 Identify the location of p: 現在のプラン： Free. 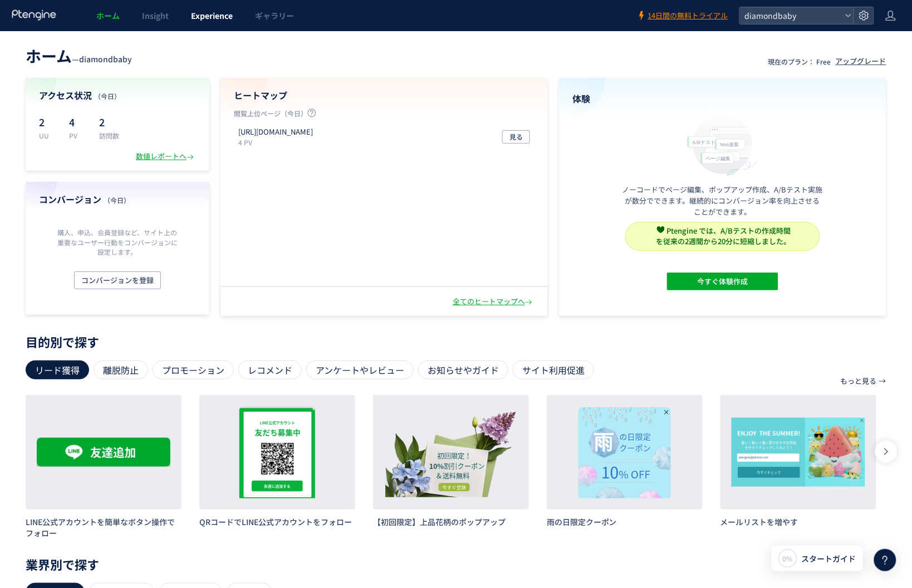
(799, 62).